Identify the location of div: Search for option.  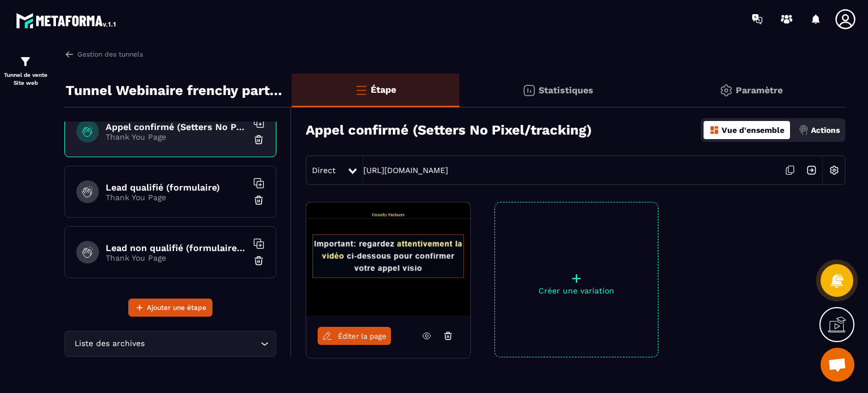
(170, 343).